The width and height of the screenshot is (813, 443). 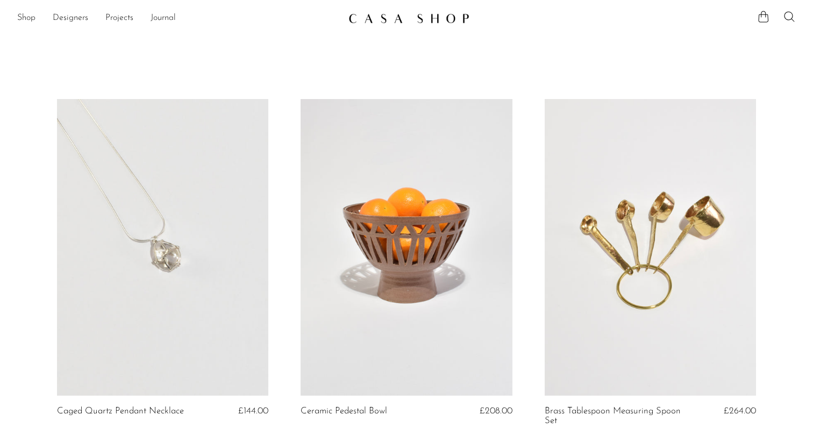 I want to click on ul: NEW HEADER MENU, so click(x=179, y=18).